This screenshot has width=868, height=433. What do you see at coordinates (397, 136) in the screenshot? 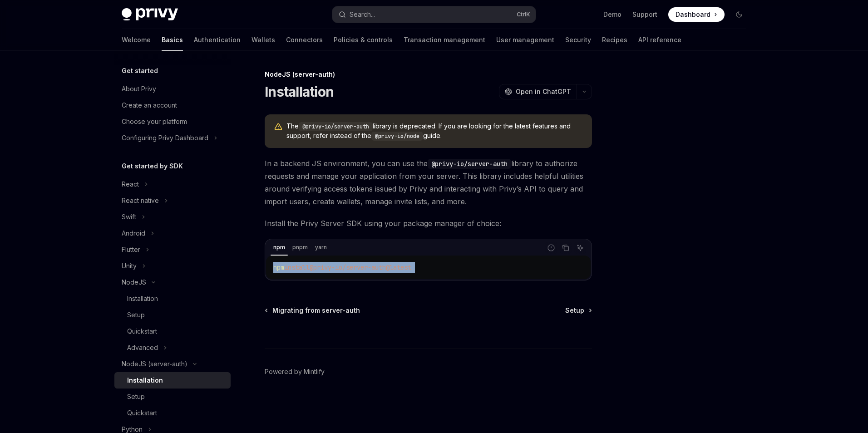
I see `code: @privy-io/node` at bounding box center [397, 136].